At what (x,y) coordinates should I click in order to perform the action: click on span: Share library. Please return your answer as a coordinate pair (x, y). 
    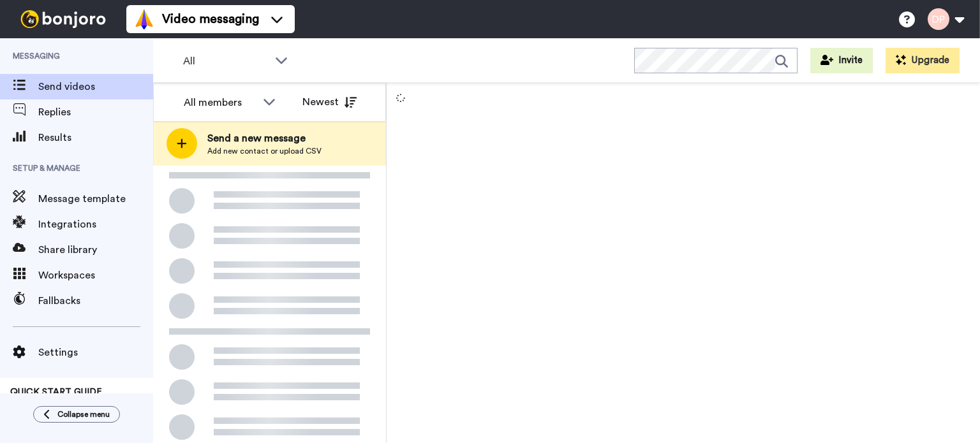
    Looking at the image, I should click on (96, 250).